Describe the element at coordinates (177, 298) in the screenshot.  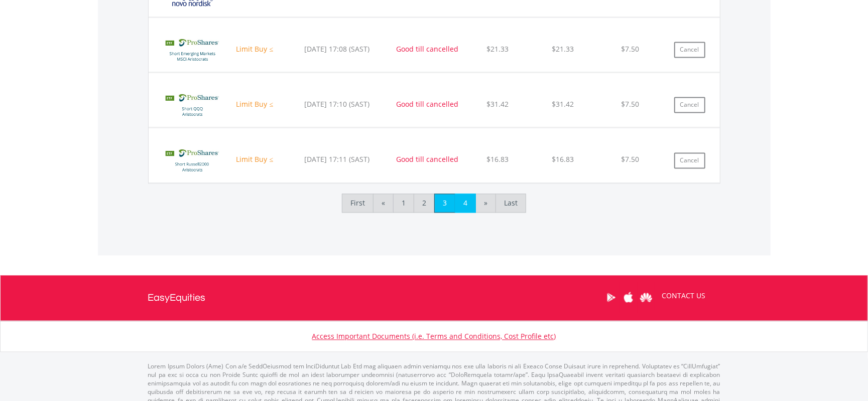
I see `div: EasyEquities` at that location.